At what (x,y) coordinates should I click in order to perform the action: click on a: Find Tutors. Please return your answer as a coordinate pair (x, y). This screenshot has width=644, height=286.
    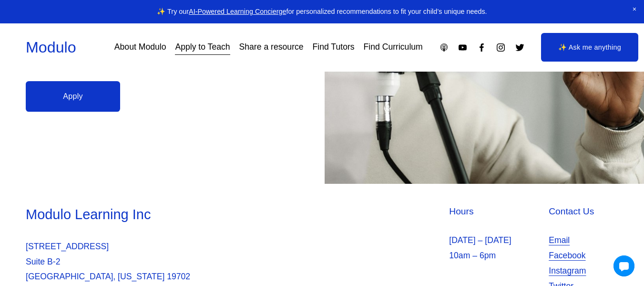
    Looking at the image, I should click on (334, 48).